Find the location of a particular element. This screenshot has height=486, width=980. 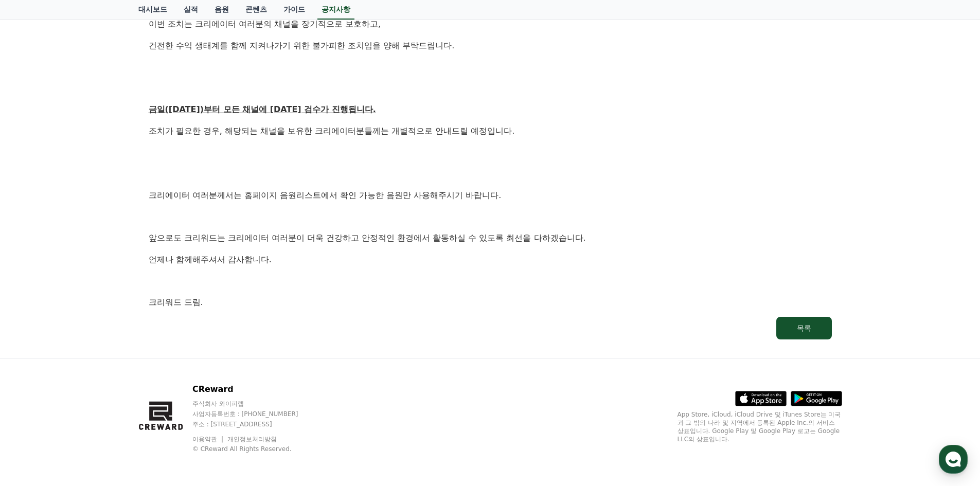

p: CReward is located at coordinates (255, 390).